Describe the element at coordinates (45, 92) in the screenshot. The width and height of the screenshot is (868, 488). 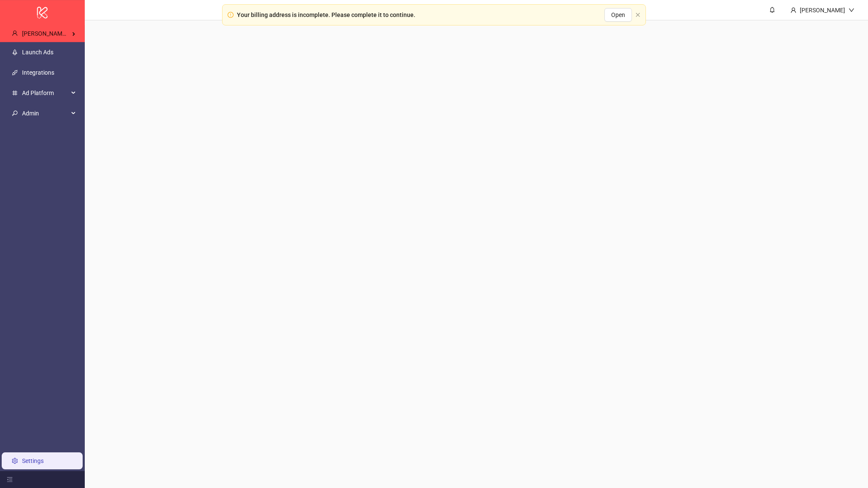
I see `span: Ad Platform` at that location.